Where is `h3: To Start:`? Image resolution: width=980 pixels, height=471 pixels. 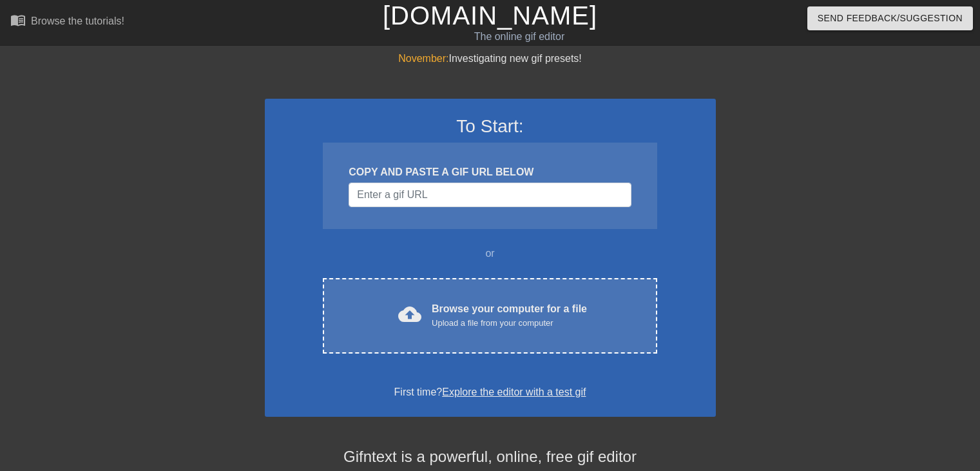 h3: To Start: is located at coordinates (490, 127).